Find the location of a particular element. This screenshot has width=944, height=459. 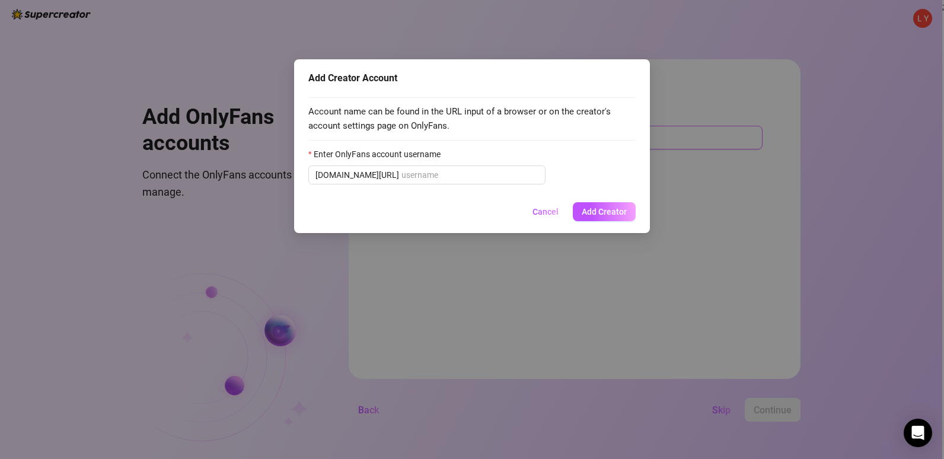

span: Cancel is located at coordinates (545, 212).